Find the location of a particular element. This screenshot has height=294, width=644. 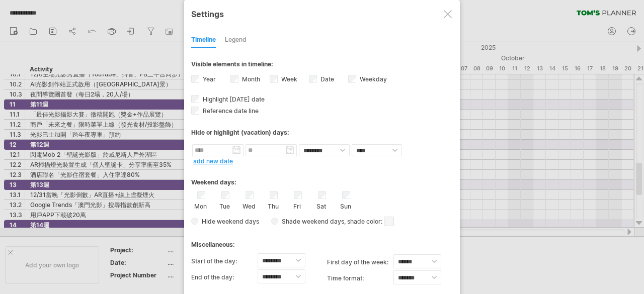

label: Time format: is located at coordinates (360, 279).